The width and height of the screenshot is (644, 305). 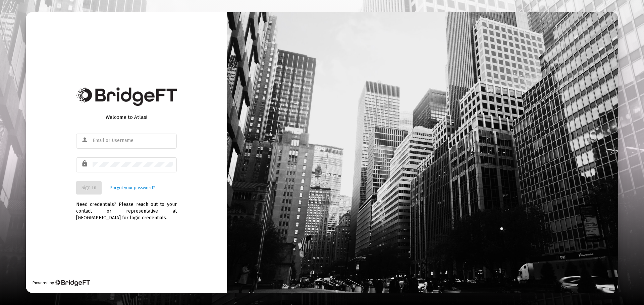 What do you see at coordinates (85, 163) in the screenshot?
I see `mat-icon: lock` at bounding box center [85, 163].